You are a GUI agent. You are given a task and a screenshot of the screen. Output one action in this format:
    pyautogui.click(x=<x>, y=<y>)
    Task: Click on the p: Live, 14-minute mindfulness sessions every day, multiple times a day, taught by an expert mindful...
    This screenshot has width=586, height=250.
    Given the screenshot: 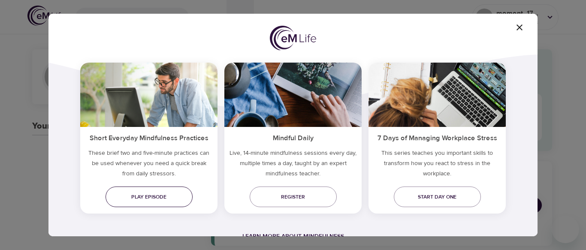 What is the action you would take?
    pyautogui.click(x=293, y=165)
    